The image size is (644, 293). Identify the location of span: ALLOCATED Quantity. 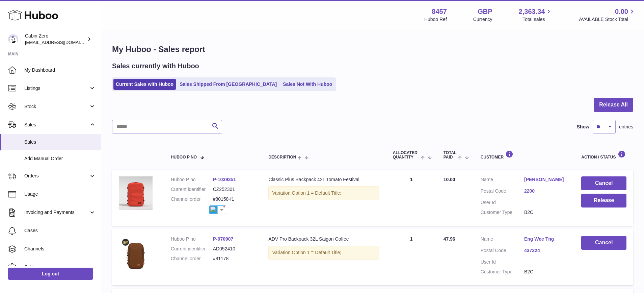
(407, 155).